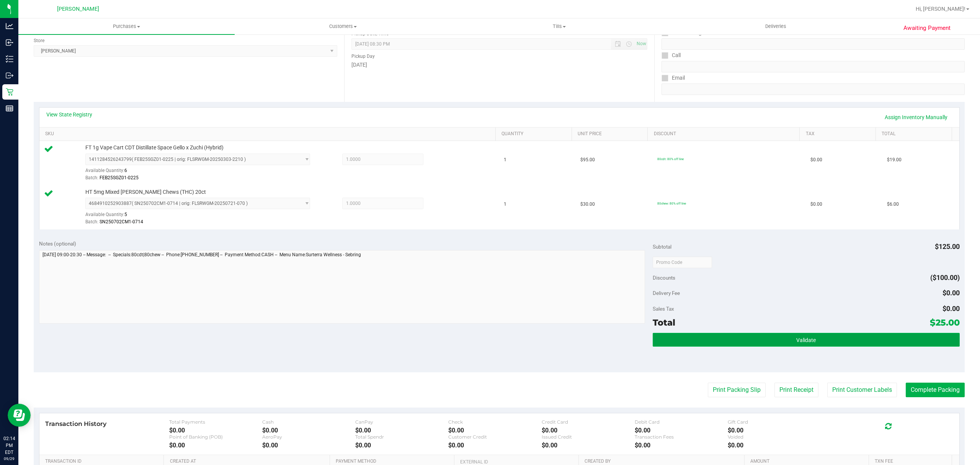  I want to click on input: Format: (999) 999-9999, so click(813, 44).